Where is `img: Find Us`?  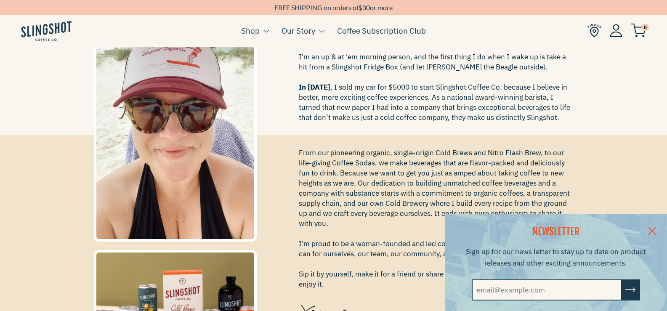
img: Find Us is located at coordinates (594, 30).